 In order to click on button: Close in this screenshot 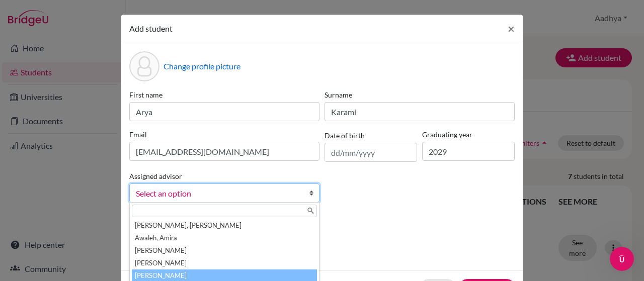, I will do `click(511, 28)`.